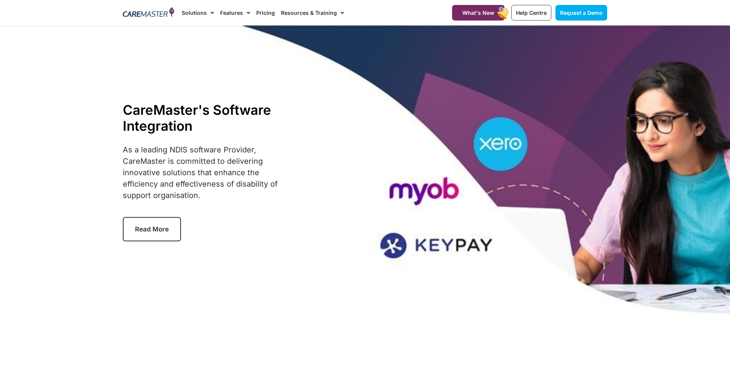 The height and width of the screenshot is (377, 730). Describe the element at coordinates (152, 229) in the screenshot. I see `a: Read More` at that location.